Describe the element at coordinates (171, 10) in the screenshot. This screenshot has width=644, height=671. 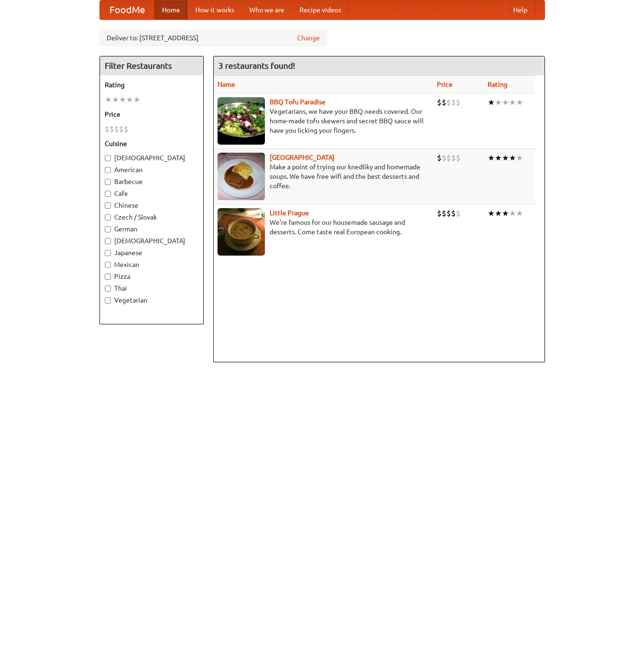
I see `a: Home` at that location.